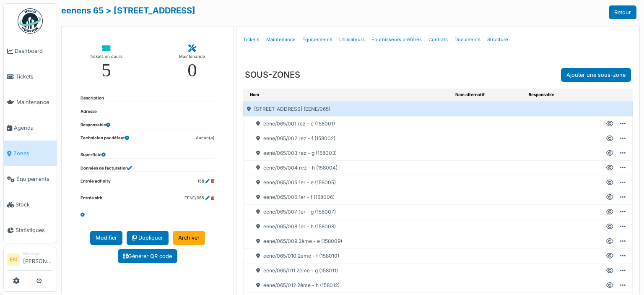  Describe the element at coordinates (35, 179) in the screenshot. I see `span: Équipements` at that location.